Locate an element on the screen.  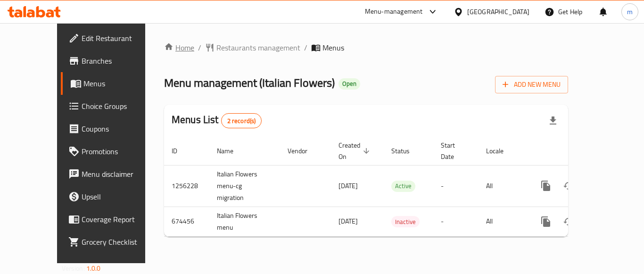
span: Open is located at coordinates (350, 83).